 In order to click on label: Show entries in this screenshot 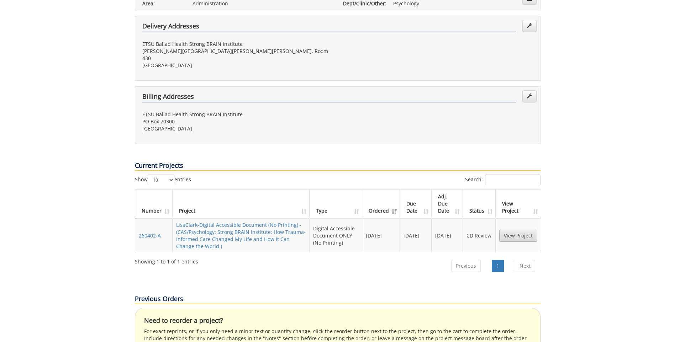, I will do `click(163, 180)`.